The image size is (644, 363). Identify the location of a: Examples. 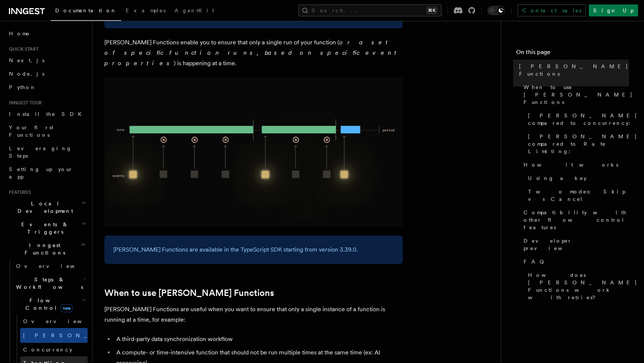
(146, 11).